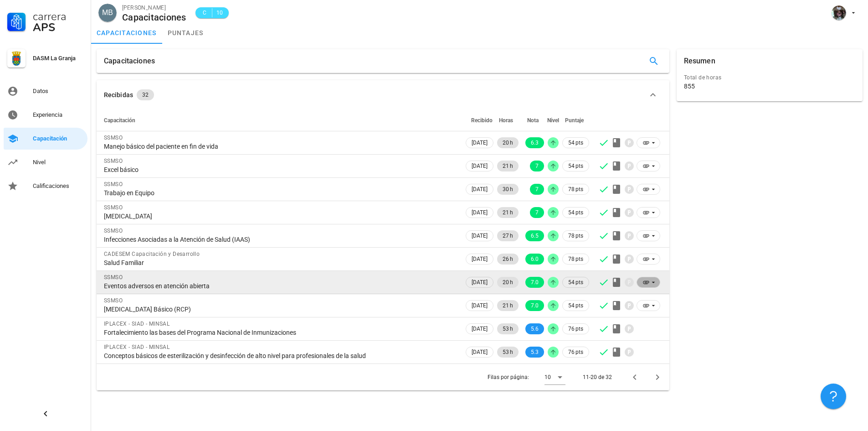 Image resolution: width=868 pixels, height=431 pixels. Describe the element at coordinates (689, 86) in the screenshot. I see `div: 855` at that location.